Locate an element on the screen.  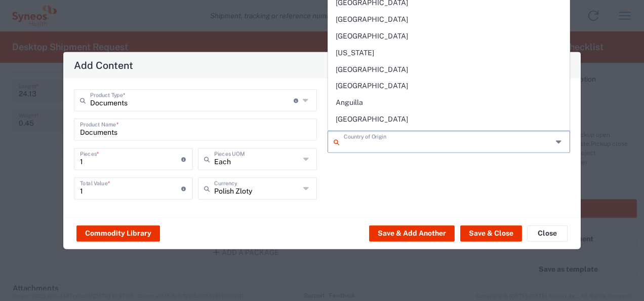
h4: Add Content is located at coordinates (103, 65).